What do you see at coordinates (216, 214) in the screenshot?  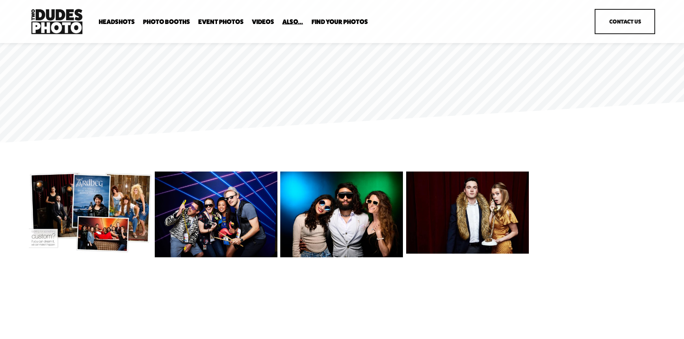 I see `img: 190529_GoogleEnablement_80sBooth_0075.jpg` at bounding box center [216, 214].